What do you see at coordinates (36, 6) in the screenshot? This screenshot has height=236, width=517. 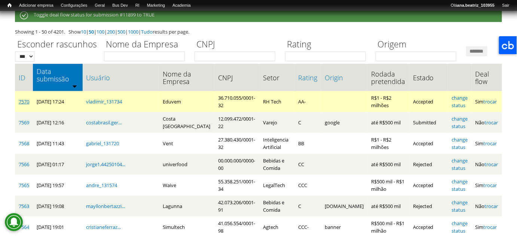 I see `a: Adicionar empresa` at bounding box center [36, 6].